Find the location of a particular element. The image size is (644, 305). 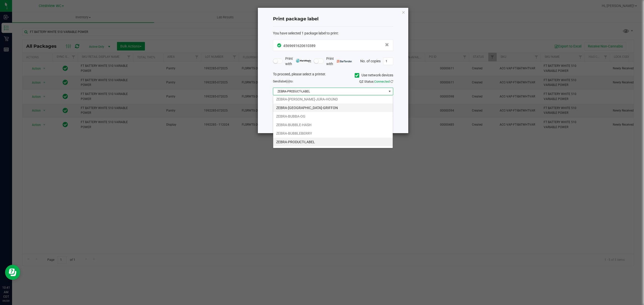

div: Select a label template. is located at coordinates (333, 102).